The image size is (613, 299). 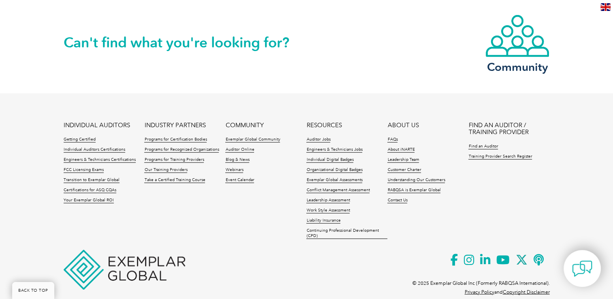 I want to click on a: Certifications for ASQ CQAs, so click(x=90, y=190).